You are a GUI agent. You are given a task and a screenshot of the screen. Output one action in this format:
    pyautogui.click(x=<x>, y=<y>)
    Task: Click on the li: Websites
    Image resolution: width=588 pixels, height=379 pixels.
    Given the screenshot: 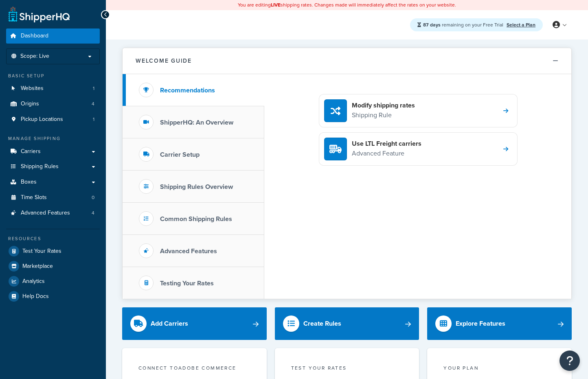 What is the action you would take?
    pyautogui.click(x=53, y=88)
    